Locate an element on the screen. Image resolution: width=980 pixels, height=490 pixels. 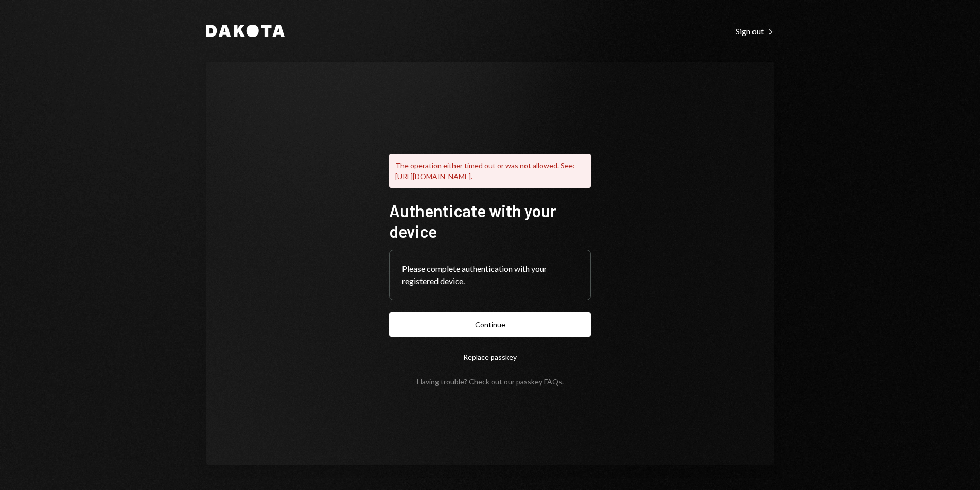
button: Replace passkey is located at coordinates (490, 356).